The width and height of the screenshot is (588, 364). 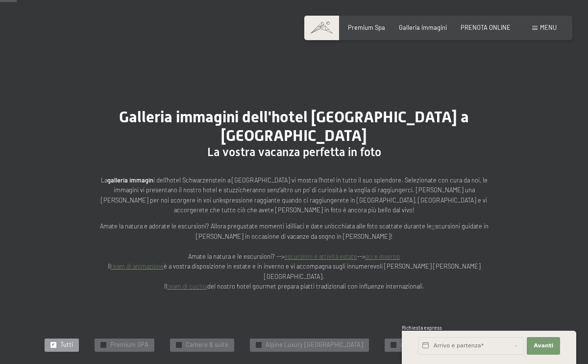 I want to click on span: La vostra vacanza perfetta in foto, so click(x=294, y=152).